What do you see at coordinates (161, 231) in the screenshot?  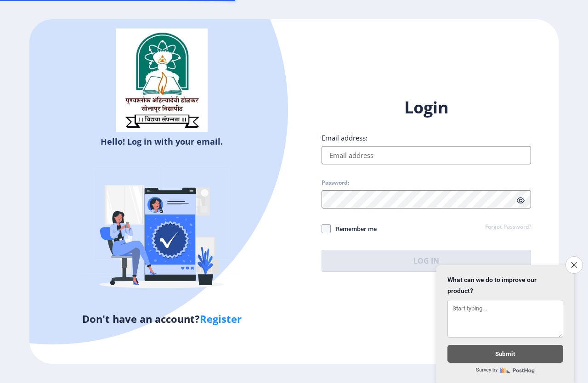 I see `img: Verified-rafiki.svg` at bounding box center [161, 231].